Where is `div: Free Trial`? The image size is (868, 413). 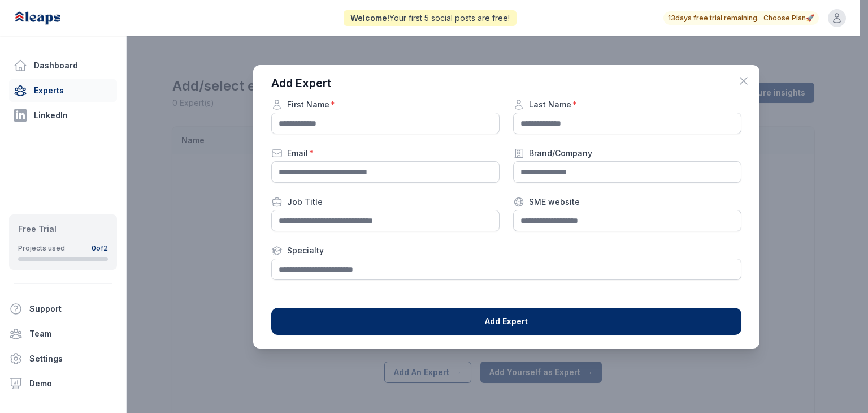
div: Free Trial is located at coordinates (62, 229).